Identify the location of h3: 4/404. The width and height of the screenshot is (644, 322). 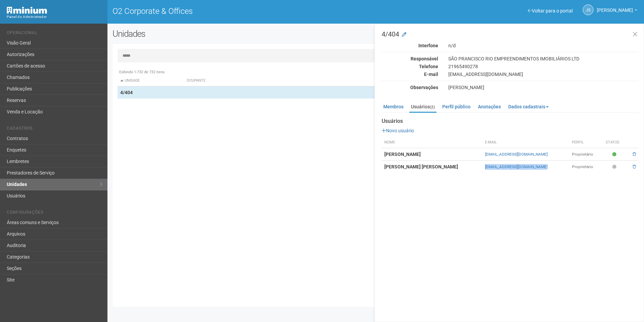
(510, 34).